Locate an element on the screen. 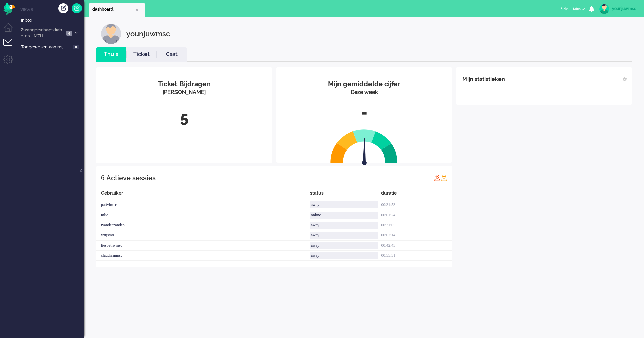 Image resolution: width=644 pixels, height=338 pixels. span: Toegewezen aan mij is located at coordinates (46, 47).